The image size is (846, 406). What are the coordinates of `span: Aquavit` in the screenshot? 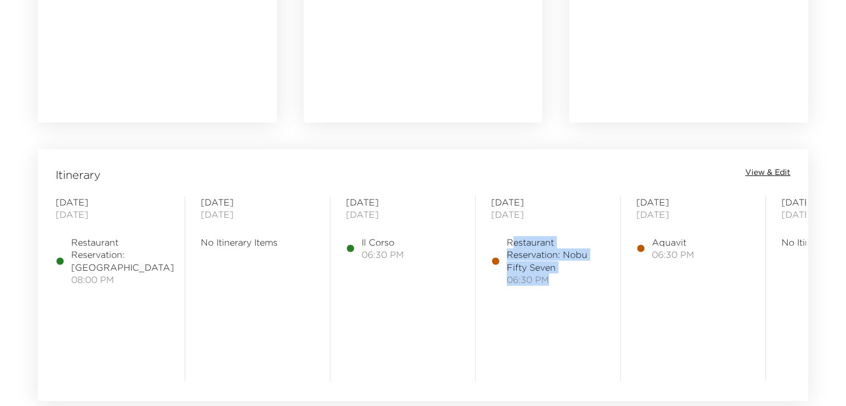 It's located at (673, 242).